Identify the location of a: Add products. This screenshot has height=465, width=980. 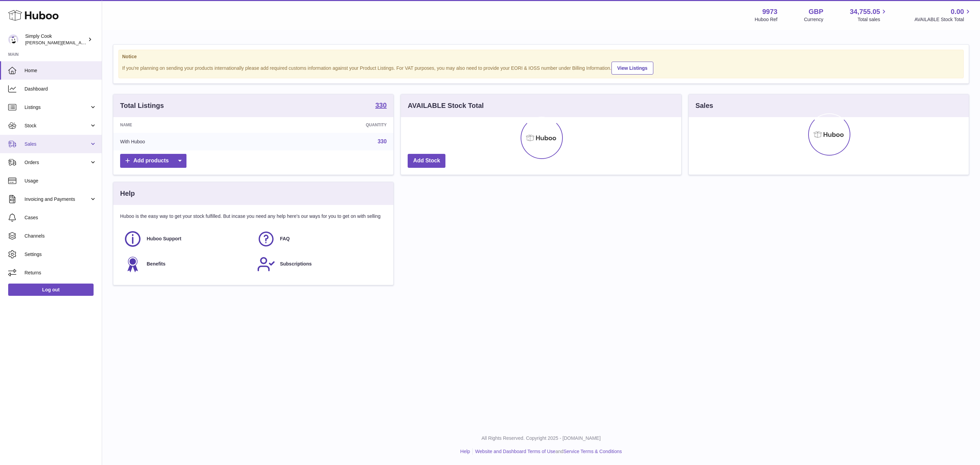
(153, 161).